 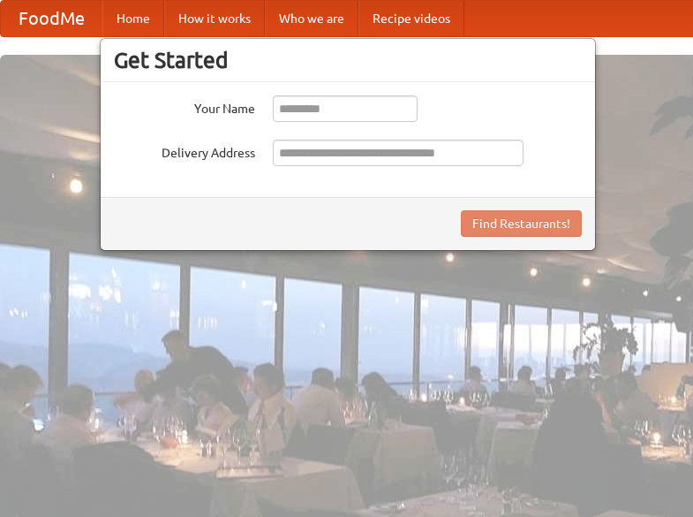 What do you see at coordinates (312, 19) in the screenshot?
I see `a: Who we are` at bounding box center [312, 19].